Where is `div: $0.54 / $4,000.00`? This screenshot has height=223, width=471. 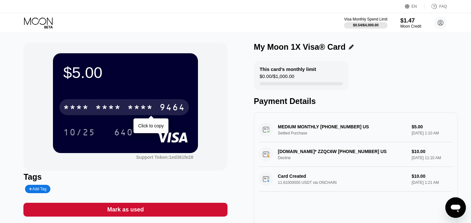
div: $0.54 / $4,000.00 is located at coordinates (366, 25).